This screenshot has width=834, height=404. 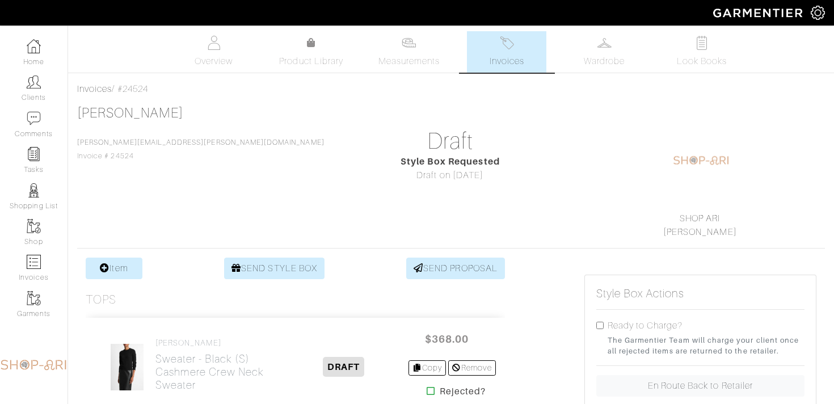 What do you see at coordinates (699, 218) in the screenshot?
I see `a: SHOP ARI` at bounding box center [699, 218].